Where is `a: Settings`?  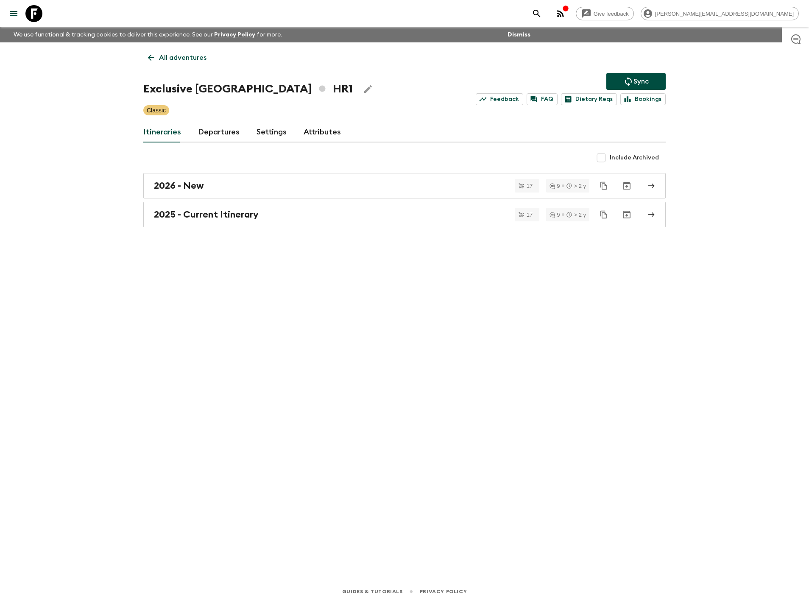 a: Settings is located at coordinates (271, 132).